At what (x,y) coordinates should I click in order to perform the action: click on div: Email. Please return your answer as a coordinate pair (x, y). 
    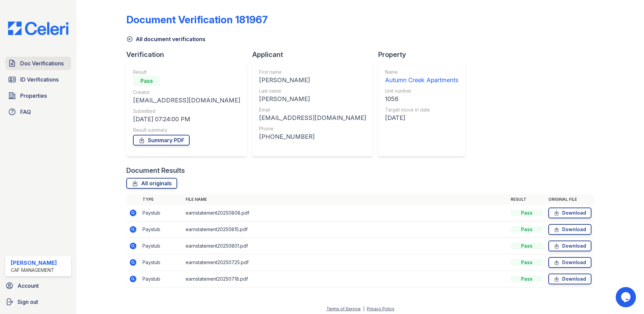
    Looking at the image, I should click on (312, 109).